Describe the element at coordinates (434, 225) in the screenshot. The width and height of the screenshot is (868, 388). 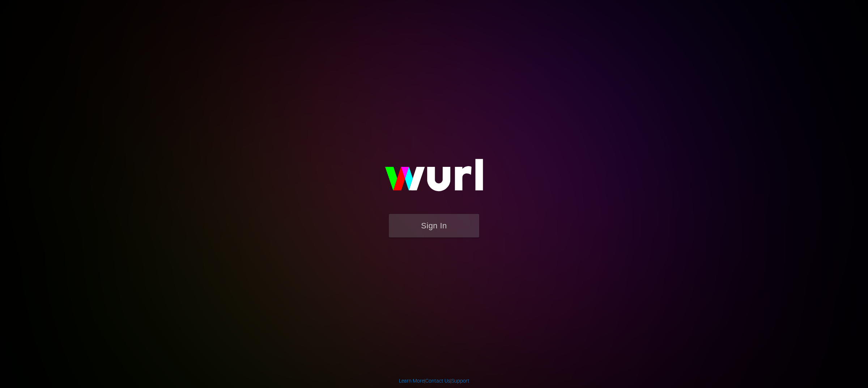
I see `button: Sign In` at that location.